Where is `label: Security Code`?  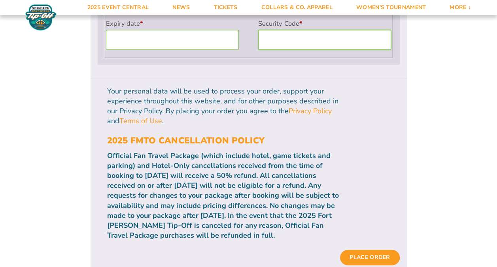 label: Security Code is located at coordinates (325, 23).